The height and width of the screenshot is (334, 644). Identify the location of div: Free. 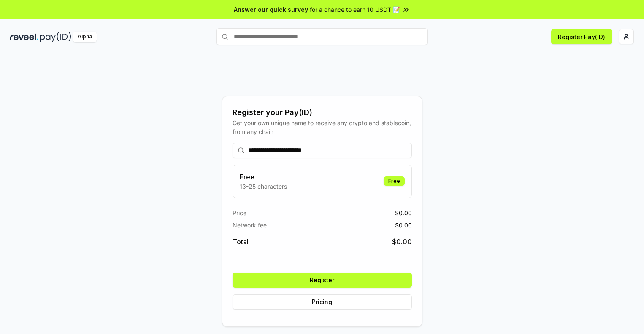
(394, 181).